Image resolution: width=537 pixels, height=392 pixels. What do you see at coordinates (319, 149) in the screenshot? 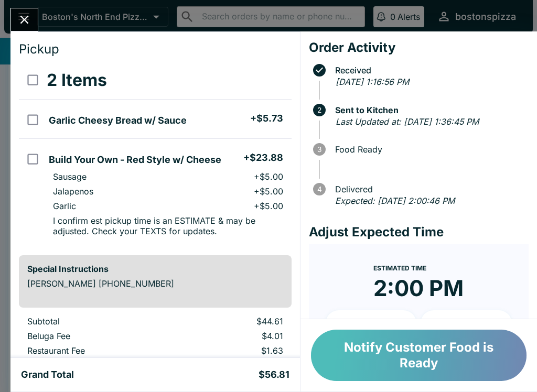
I see `text: 3` at bounding box center [319, 149].